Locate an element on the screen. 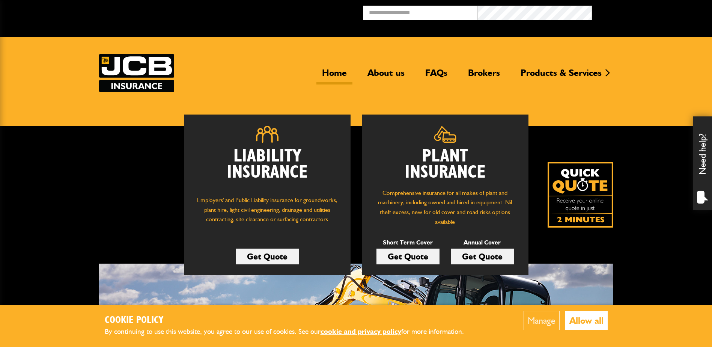 This screenshot has width=712, height=347. a: FAQs is located at coordinates (436, 76).